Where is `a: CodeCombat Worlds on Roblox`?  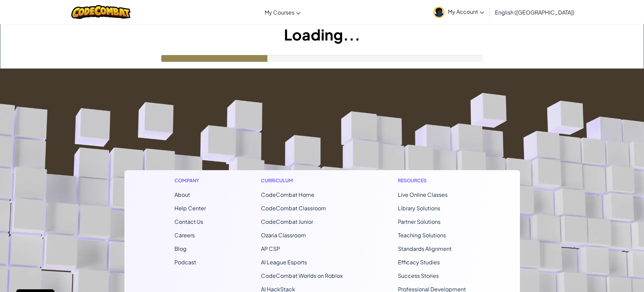 a: CodeCombat Worlds on Roblox is located at coordinates (302, 276).